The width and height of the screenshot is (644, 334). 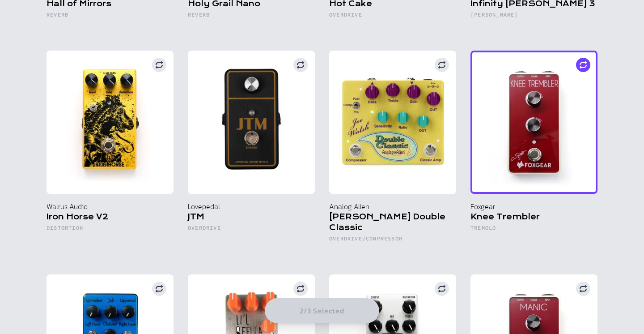 I want to click on button: Lovepedal JTM Lovepedal JTM Overdrive, so click(x=251, y=155).